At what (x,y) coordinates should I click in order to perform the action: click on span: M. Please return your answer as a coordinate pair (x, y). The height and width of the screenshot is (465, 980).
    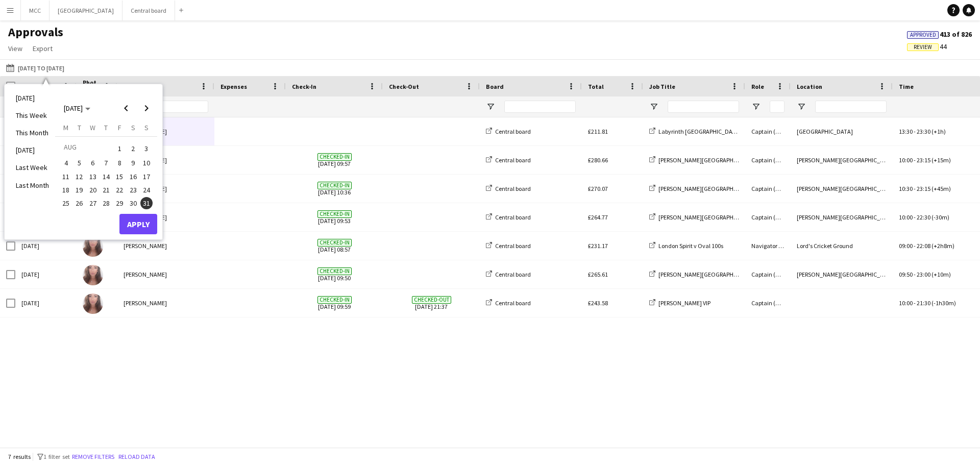
    Looking at the image, I should click on (66, 128).